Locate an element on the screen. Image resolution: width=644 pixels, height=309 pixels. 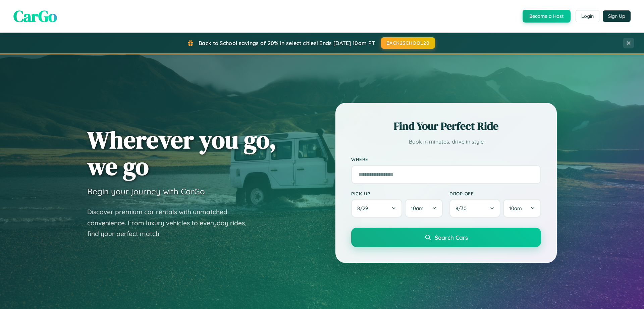
button: Sign Up is located at coordinates (616, 16).